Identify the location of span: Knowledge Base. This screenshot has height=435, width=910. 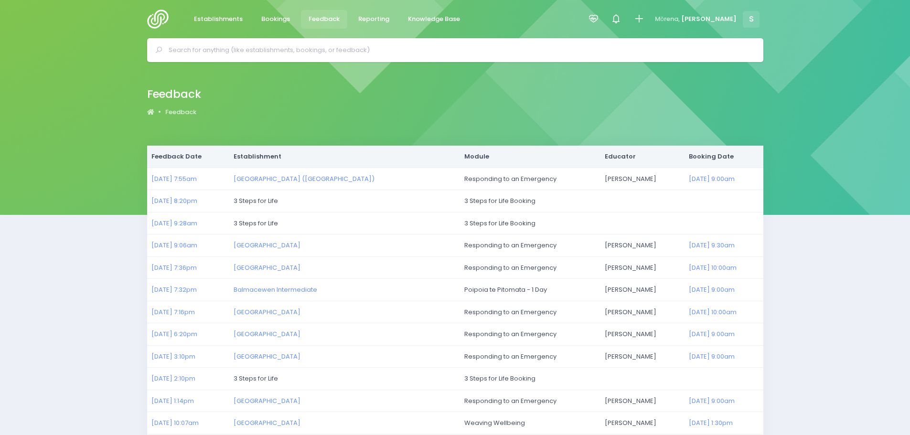
(434, 19).